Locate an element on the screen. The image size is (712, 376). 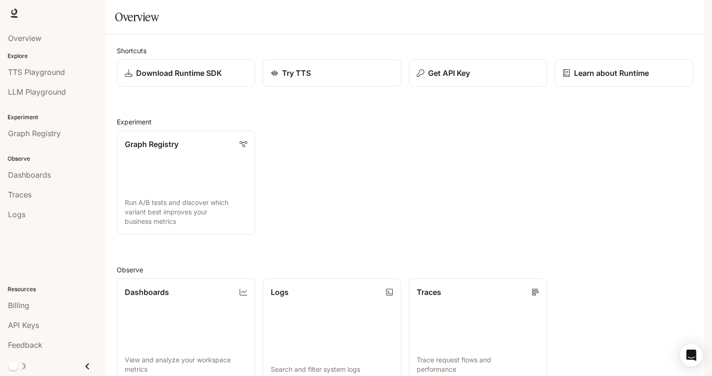
p: View and analyze your workspace metrics is located at coordinates (186, 365).